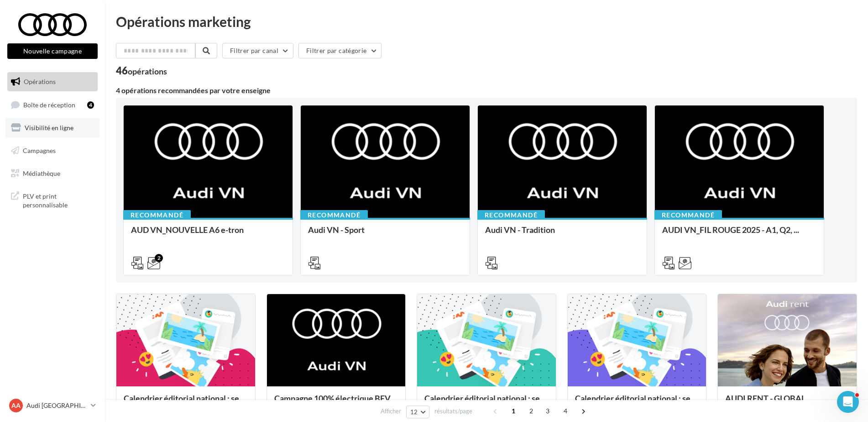  What do you see at coordinates (39, 150) in the screenshot?
I see `span: Campagnes` at bounding box center [39, 150].